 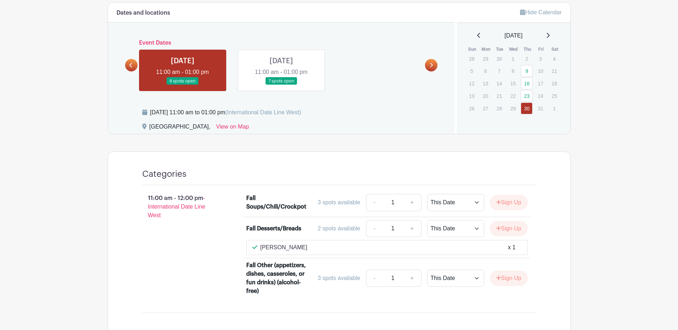 What do you see at coordinates (540, 108) in the screenshot?
I see `p: 31` at bounding box center [540, 108].